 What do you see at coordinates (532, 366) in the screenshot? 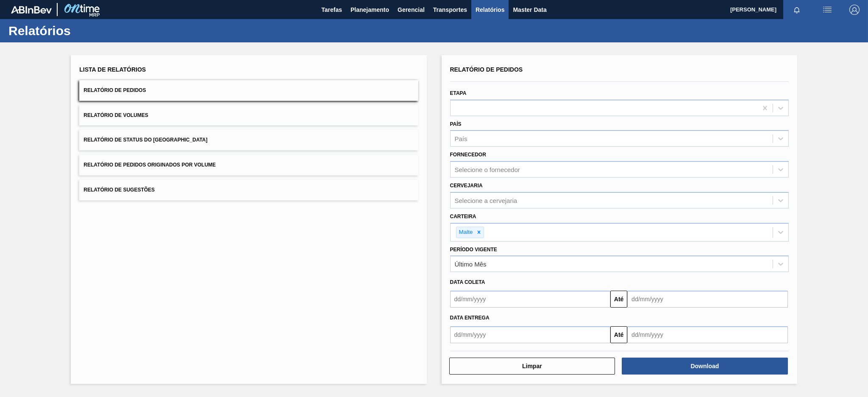
I see `button: Limpar` at bounding box center [532, 366].